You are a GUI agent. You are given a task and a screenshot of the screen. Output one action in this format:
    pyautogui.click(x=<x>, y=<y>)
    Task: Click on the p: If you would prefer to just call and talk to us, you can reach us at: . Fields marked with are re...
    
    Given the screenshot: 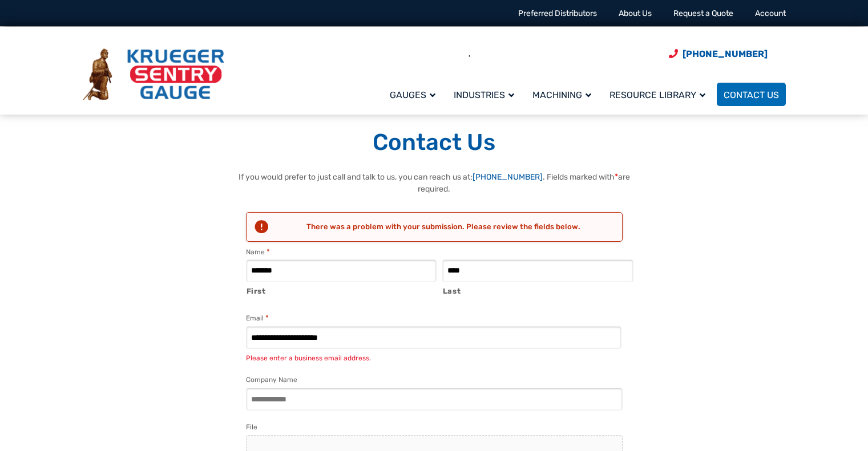 What is the action you would take?
    pyautogui.click(x=434, y=183)
    